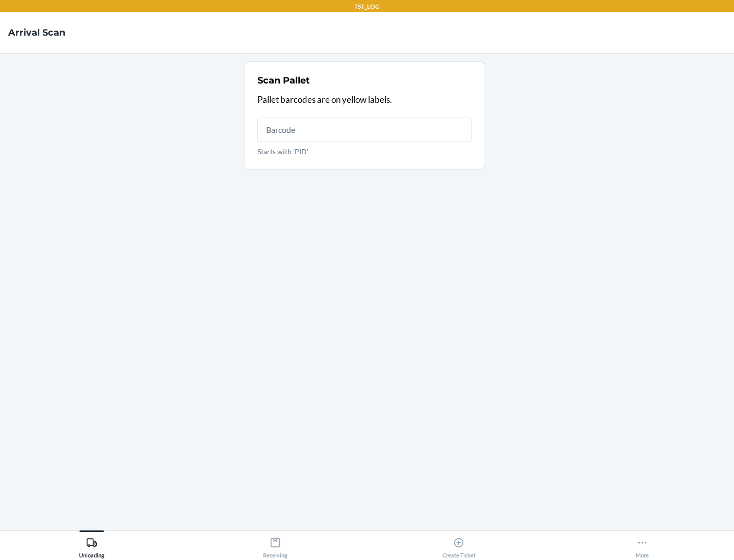 The height and width of the screenshot is (560, 734). I want to click on div: Unloading, so click(91, 546).